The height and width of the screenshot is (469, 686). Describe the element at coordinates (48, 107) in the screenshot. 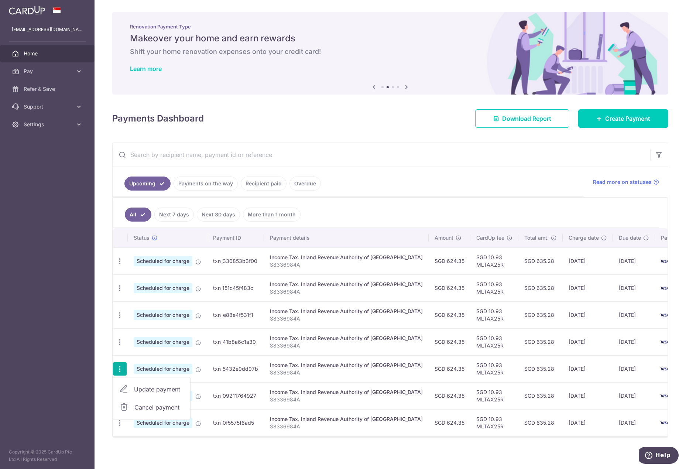

I see `span: Support` at that location.